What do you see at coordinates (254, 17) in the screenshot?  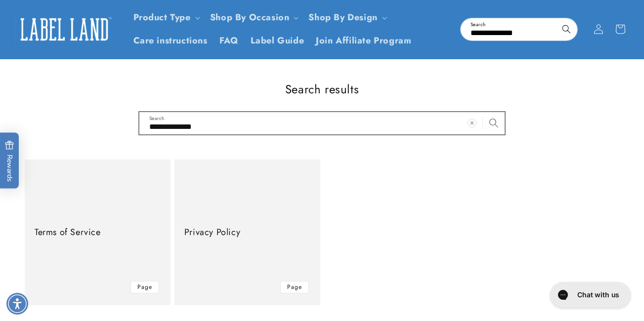 I see `summary: Shop By Occasion` at bounding box center [254, 17].